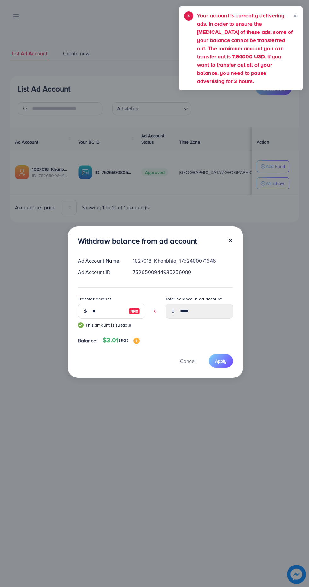  Describe the element at coordinates (183, 272) in the screenshot. I see `div: 7526500944935256080` at that location.